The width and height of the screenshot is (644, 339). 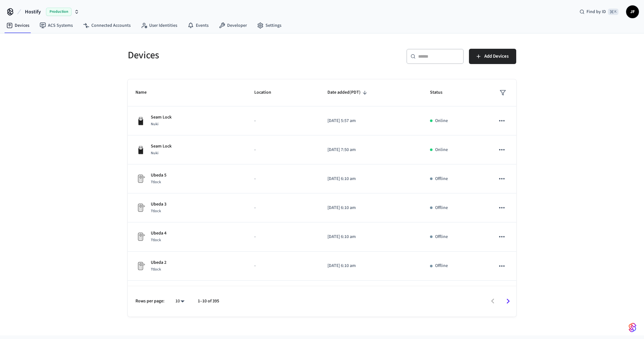 I want to click on span: Location, so click(x=267, y=92).